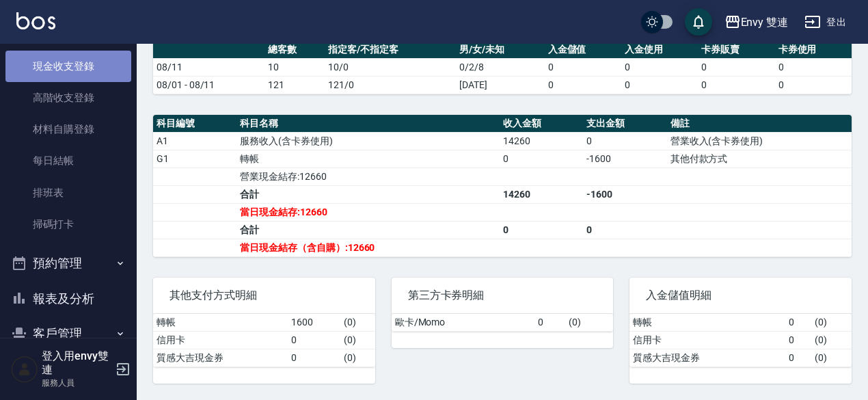 Image resolution: width=868 pixels, height=400 pixels. What do you see at coordinates (368, 124) in the screenshot?
I see `th: 科目名稱` at bounding box center [368, 124].